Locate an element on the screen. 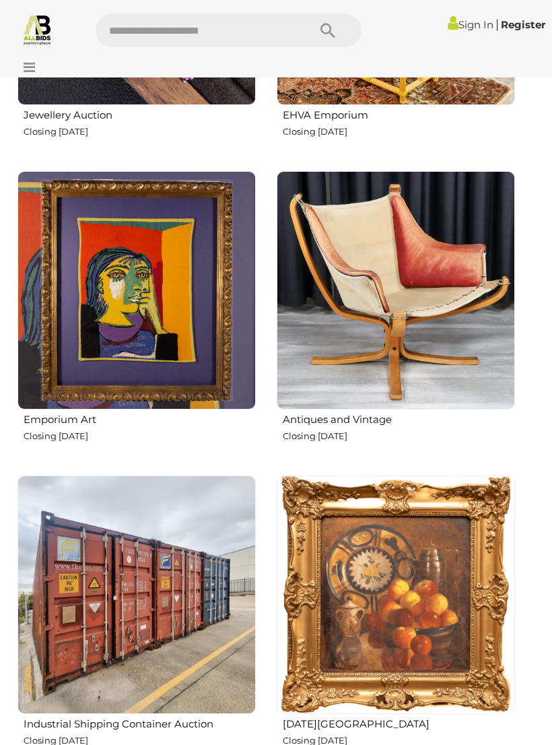 The height and width of the screenshot is (745, 552). h2: Industrial Shipping Container Auction is located at coordinates (139, 723).